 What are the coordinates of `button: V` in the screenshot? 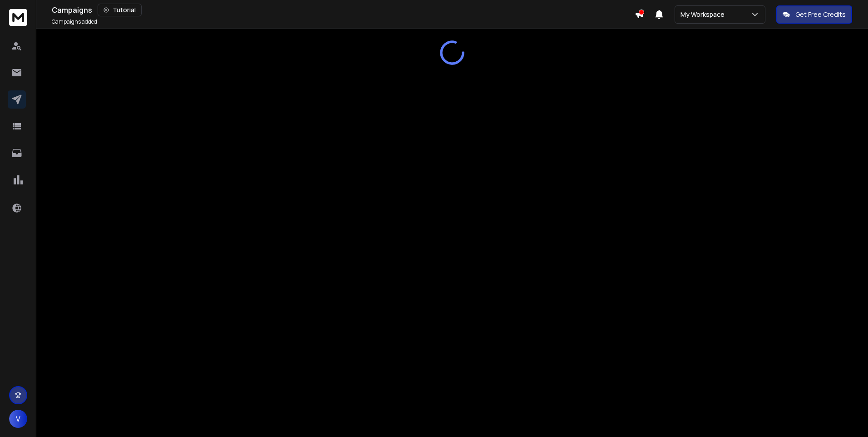 It's located at (18, 419).